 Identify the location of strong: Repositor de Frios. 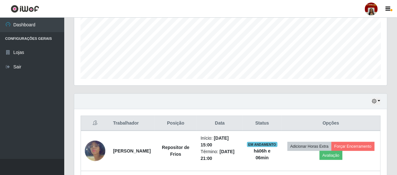
(176, 151).